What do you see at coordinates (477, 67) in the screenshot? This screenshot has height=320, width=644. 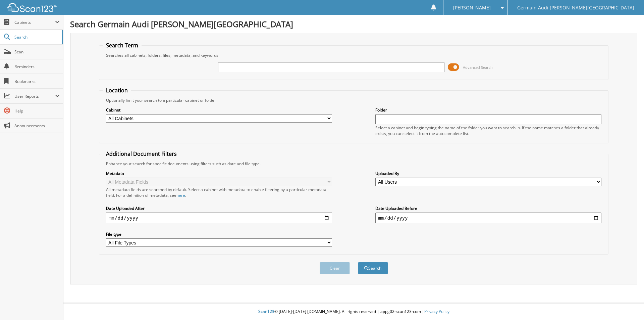 I see `span: Advanced Search` at bounding box center [477, 67].